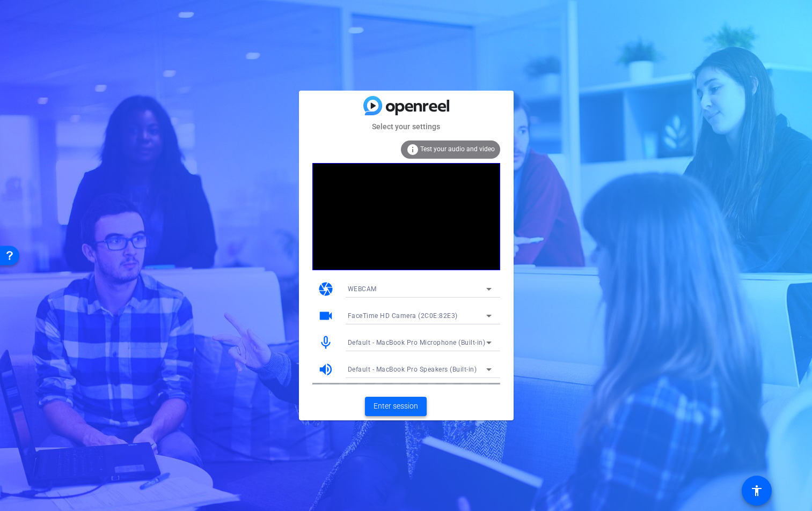 The width and height of the screenshot is (812, 511). Describe the element at coordinates (757, 491) in the screenshot. I see `mat-icon: accessibility` at that location.